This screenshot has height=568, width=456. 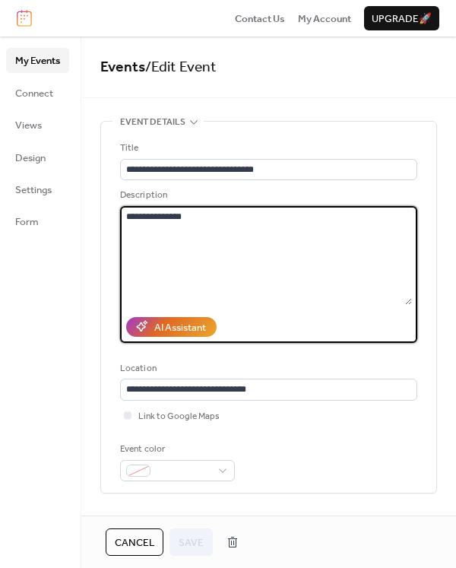 What do you see at coordinates (37, 93) in the screenshot?
I see `a: Connect` at bounding box center [37, 93].